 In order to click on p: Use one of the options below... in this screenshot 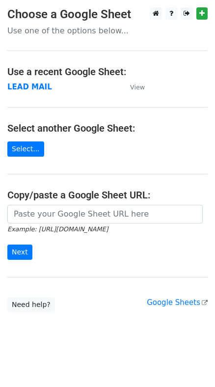, I will do `click(107, 30)`.